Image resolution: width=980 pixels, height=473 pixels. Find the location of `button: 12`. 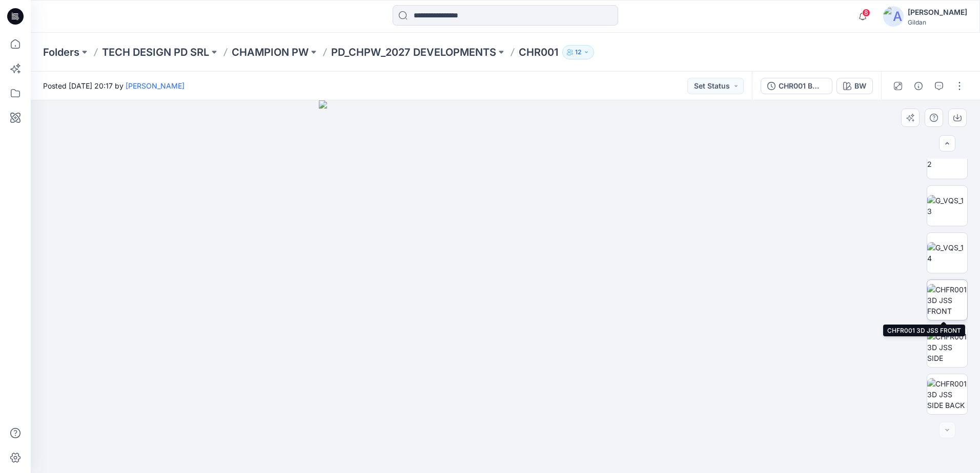

button: 12 is located at coordinates (578, 52).